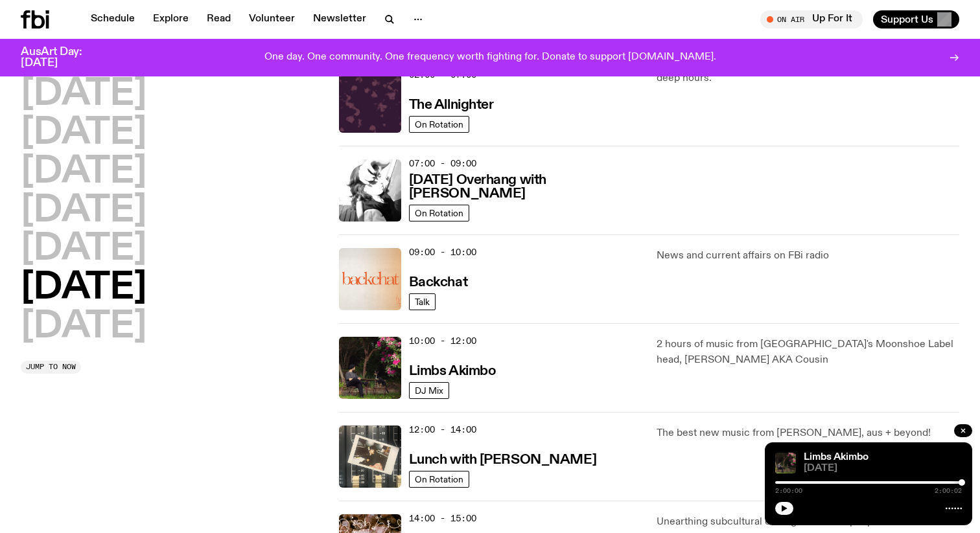 The height and width of the screenshot is (533, 980). I want to click on a: Read, so click(218, 19).